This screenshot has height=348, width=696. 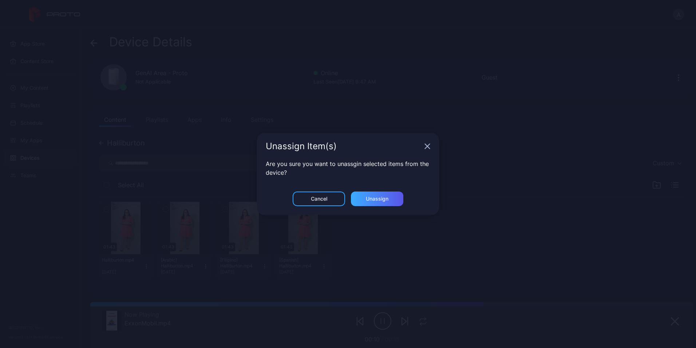 I want to click on div: Unassign, so click(x=377, y=199).